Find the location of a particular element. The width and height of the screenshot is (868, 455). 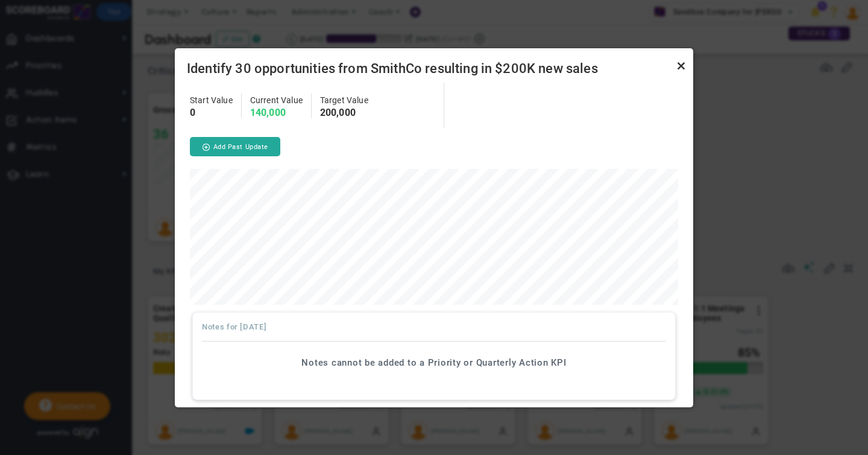

h3: Notes cannot be added to a Priority or Quarterly Action KPI is located at coordinates (434, 362).